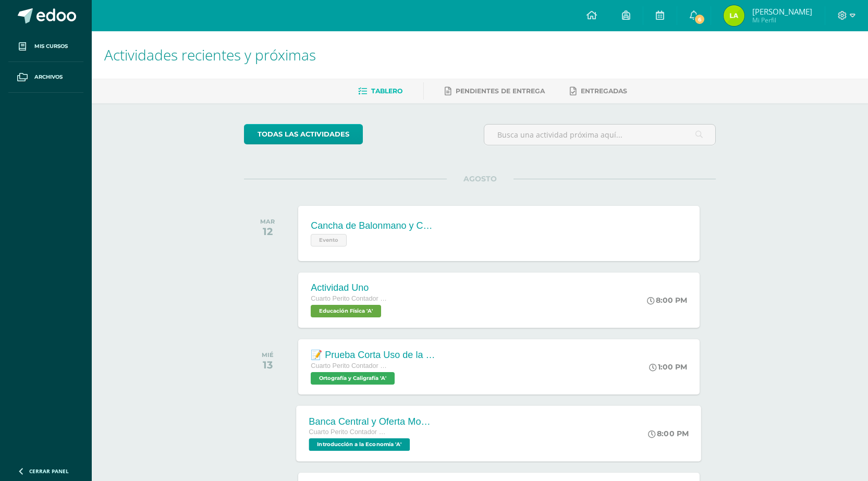 Image resolution: width=868 pixels, height=481 pixels. What do you see at coordinates (210, 55) in the screenshot?
I see `span: Actividades recientes y próximas` at bounding box center [210, 55].